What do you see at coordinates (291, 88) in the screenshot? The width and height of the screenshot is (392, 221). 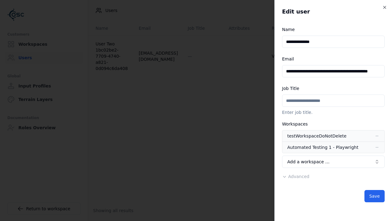 I see `label: Job Title` at bounding box center [291, 88].